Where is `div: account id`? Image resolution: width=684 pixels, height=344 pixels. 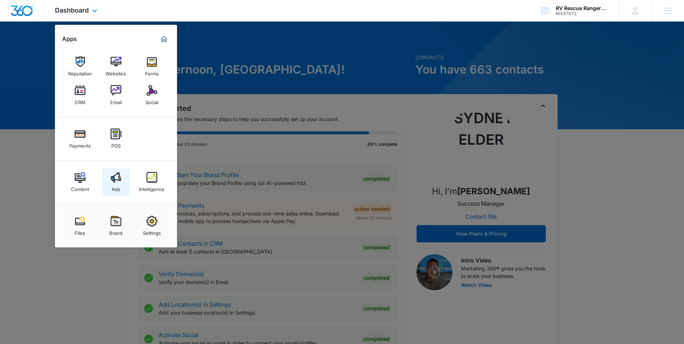
div: account id is located at coordinates (582, 14).